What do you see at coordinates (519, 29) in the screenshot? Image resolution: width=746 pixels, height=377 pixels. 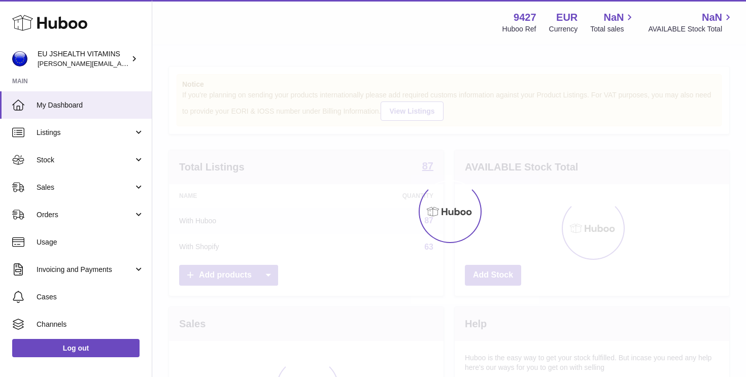 I see `div: Huboo Ref` at bounding box center [519, 29].